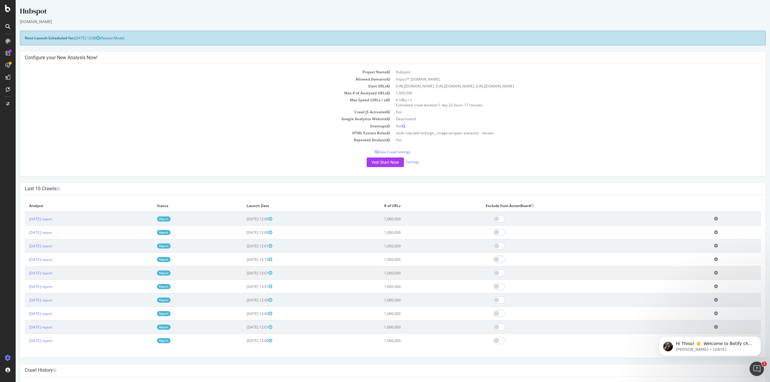 This screenshot has height=382, width=770. What do you see at coordinates (34, 38) in the screenshot?
I see `strong: Next Launch Scheduled for:` at bounding box center [34, 38].